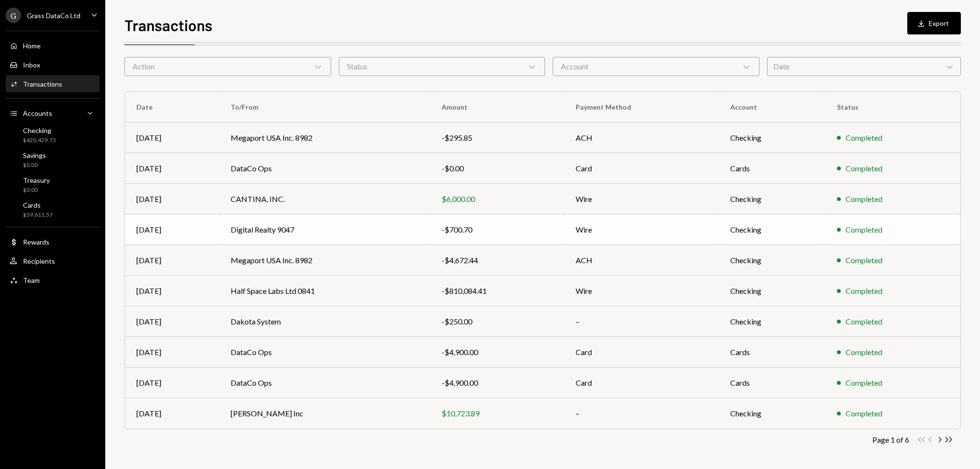 The image size is (980, 469). Describe the element at coordinates (324, 200) in the screenshot. I see `td: CANTINA, INC.` at that location.